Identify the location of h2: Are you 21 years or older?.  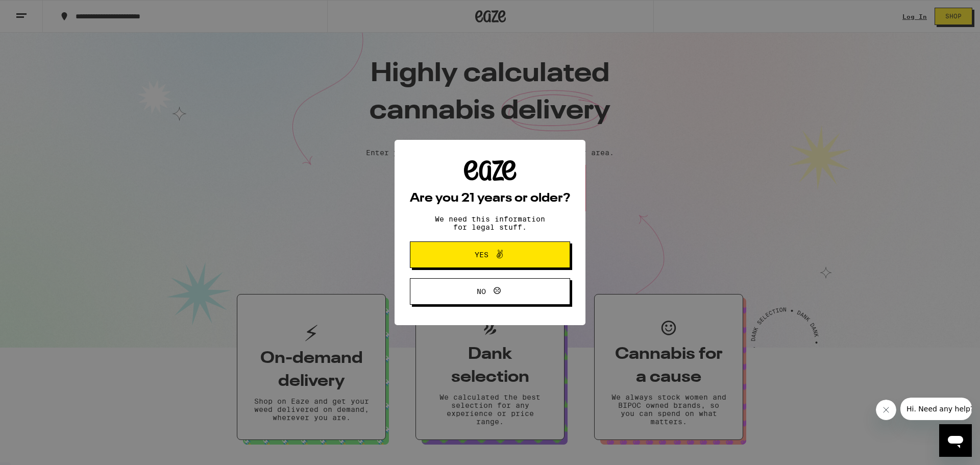
(490, 198).